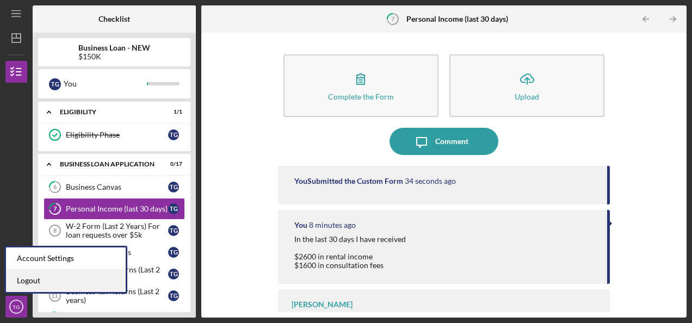 The width and height of the screenshot is (692, 323). Describe the element at coordinates (114, 296) in the screenshot. I see `a: 11Business Tax Returns (Last 2 years)TG` at that location.